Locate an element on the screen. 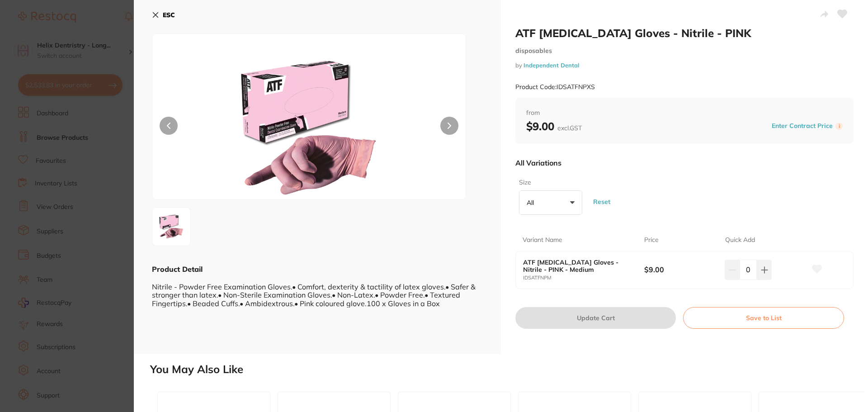 This screenshot has width=868, height=412. small: by is located at coordinates (685, 65).